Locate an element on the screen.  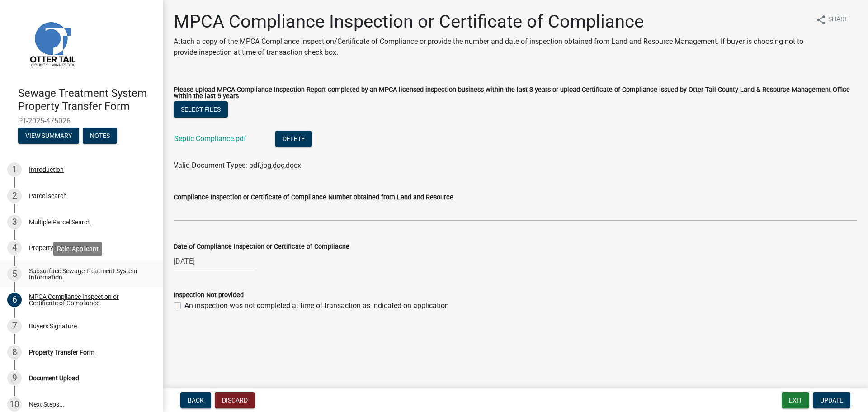
wm-modal-confirm: Summary is located at coordinates (48, 136).